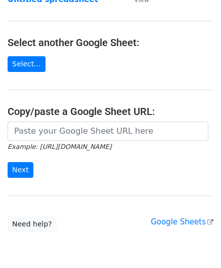 The image size is (221, 268). Describe the element at coordinates (20, 170) in the screenshot. I see `input: Next` at that location.